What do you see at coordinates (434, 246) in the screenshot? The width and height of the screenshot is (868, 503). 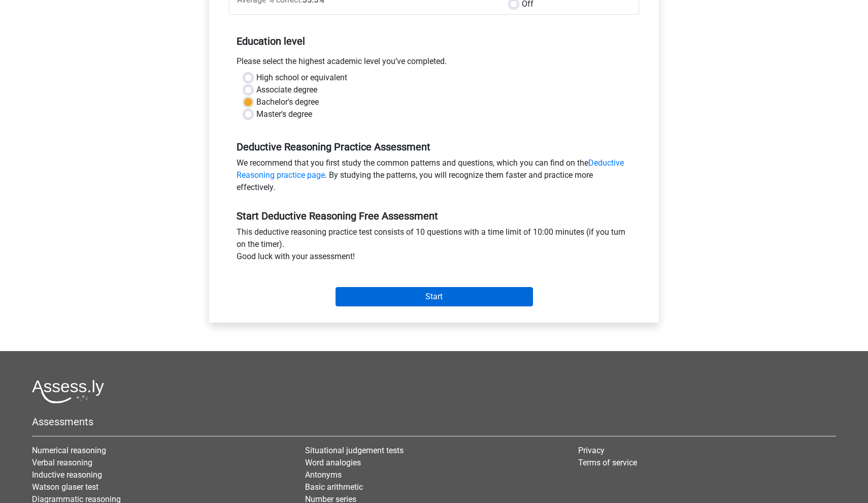 I see `div: This deductive reasoning practice test consists of 10 questions with a time limit of 10:00 minute...` at bounding box center [434, 246].